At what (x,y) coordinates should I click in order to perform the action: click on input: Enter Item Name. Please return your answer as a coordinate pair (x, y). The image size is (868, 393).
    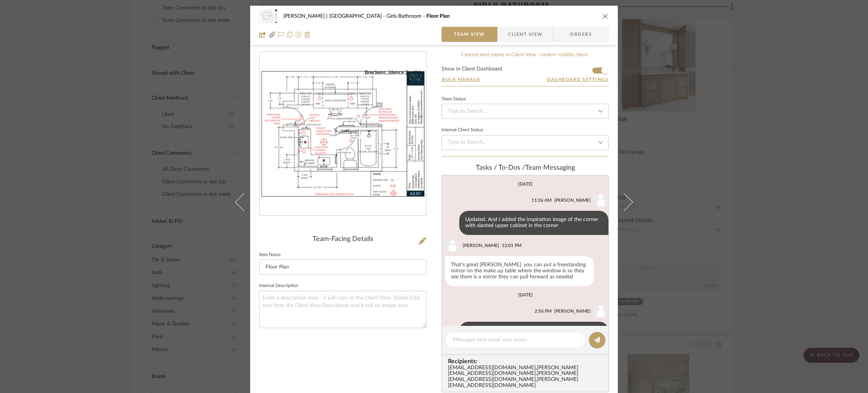
    Looking at the image, I should click on (343, 267).